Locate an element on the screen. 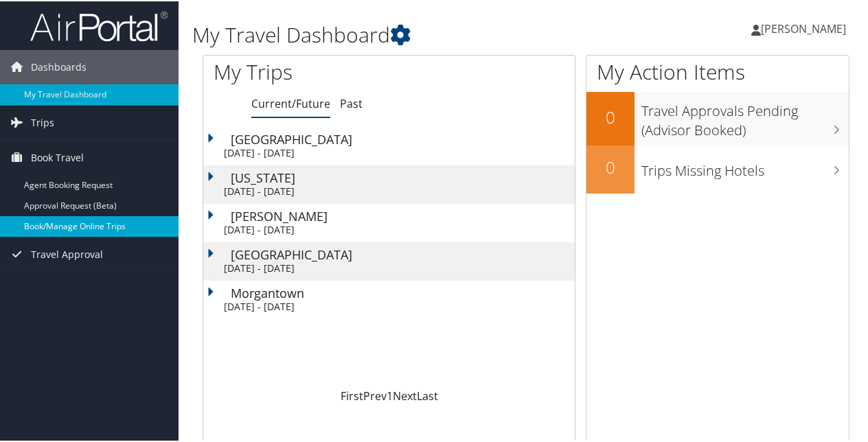 The image size is (868, 442). a: 0Trips Missing Hotels is located at coordinates (718, 168).